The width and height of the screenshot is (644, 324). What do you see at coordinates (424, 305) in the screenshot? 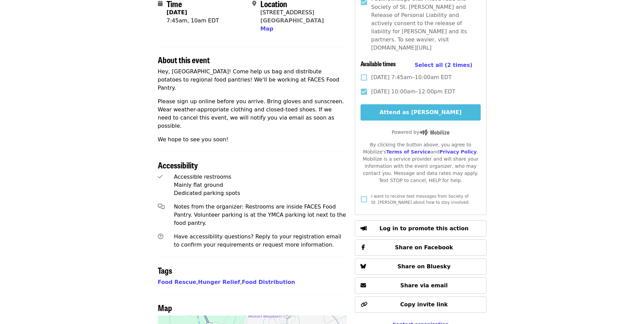
I see `span: Copy invite link` at bounding box center [424, 305].